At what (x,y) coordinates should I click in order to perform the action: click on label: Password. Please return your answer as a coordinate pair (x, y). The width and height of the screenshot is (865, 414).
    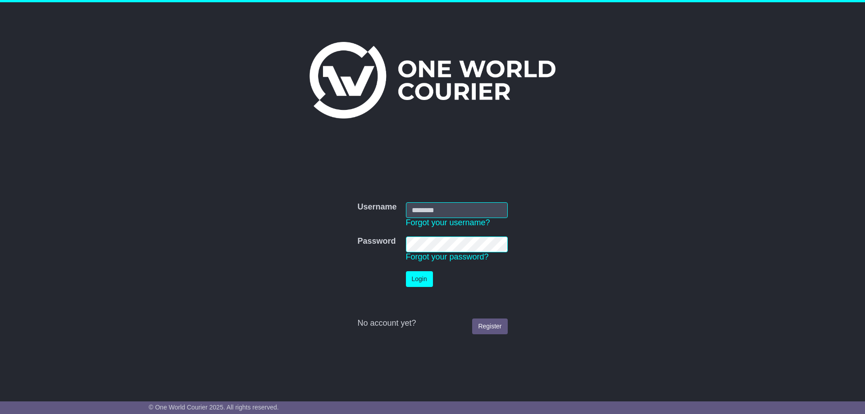
    Looking at the image, I should click on (376, 242).